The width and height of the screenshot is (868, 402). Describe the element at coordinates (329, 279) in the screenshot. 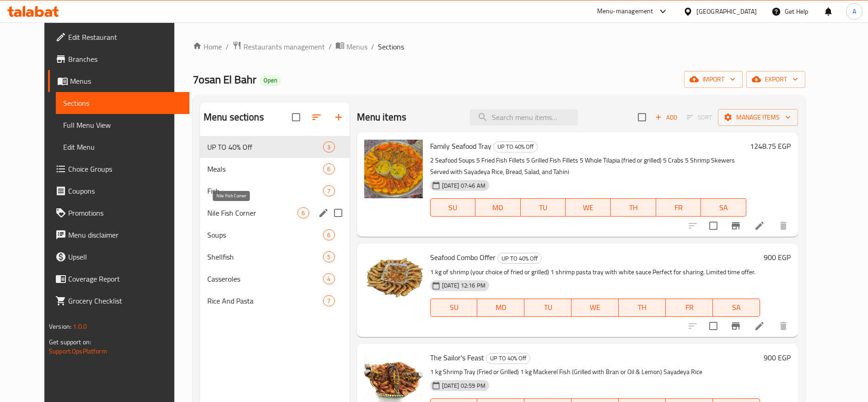

I see `span: 4` at that location.